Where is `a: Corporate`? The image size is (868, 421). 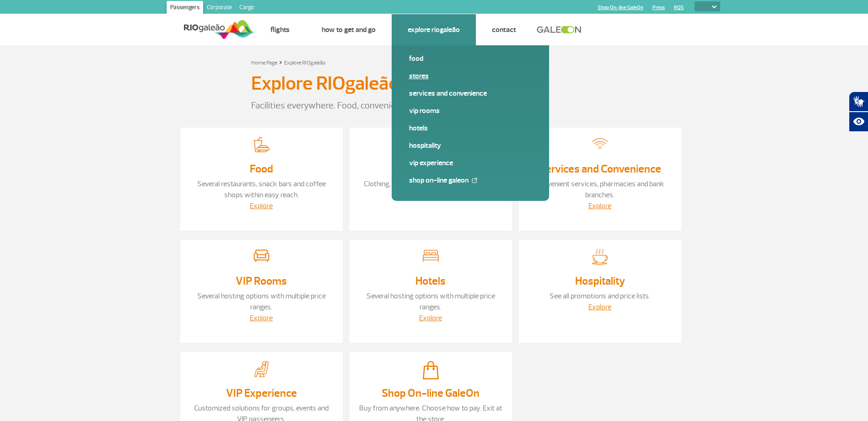 a: Corporate is located at coordinates (219, 8).